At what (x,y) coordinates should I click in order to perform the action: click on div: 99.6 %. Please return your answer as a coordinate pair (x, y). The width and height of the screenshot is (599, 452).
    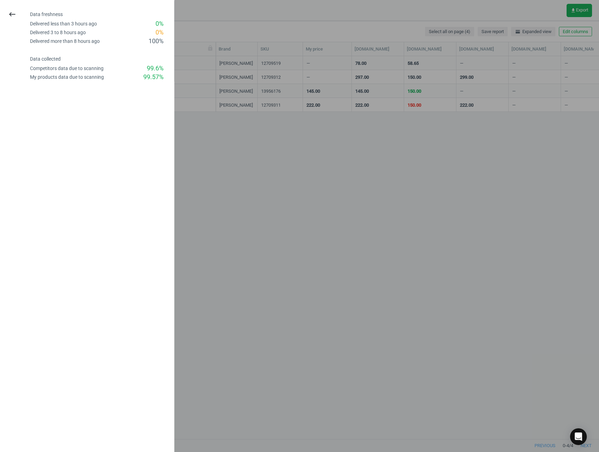
    Looking at the image, I should click on (155, 68).